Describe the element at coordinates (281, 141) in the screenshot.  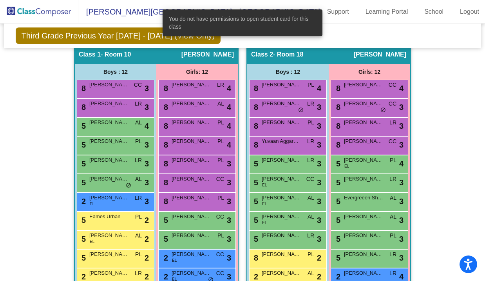
I see `span: Yuvaan Aggarwal` at that location.